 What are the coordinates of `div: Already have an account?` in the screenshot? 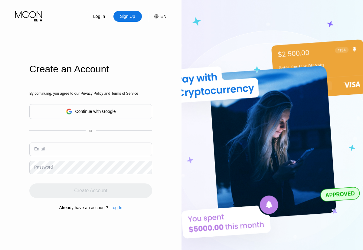 It's located at (84, 208).